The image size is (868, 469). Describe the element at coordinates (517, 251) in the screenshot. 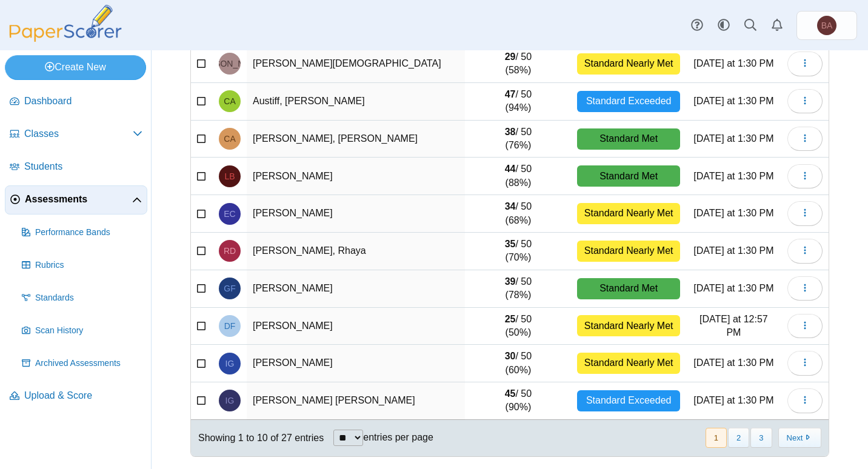

I see `td: / 50 (70%)` at that location.